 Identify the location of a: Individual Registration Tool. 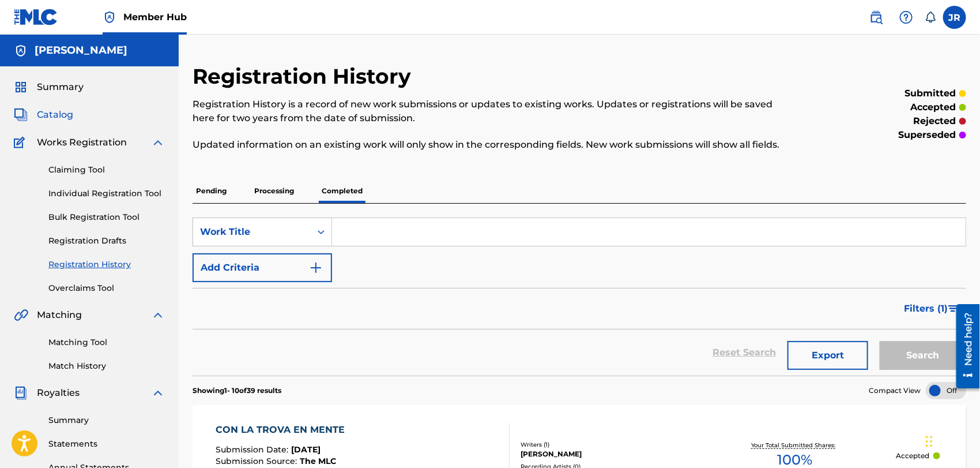
(107, 193).